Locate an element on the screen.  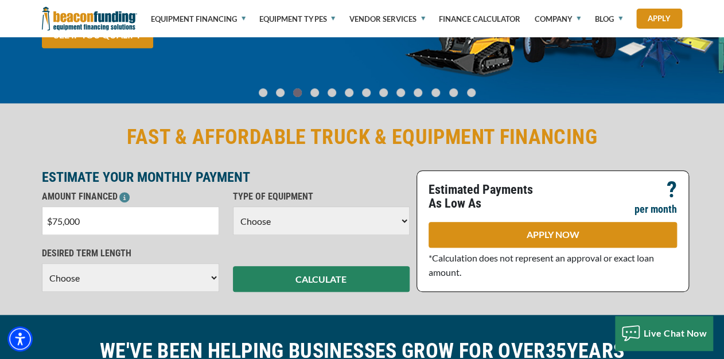
a: Go To Slide 12 is located at coordinates (471, 92).